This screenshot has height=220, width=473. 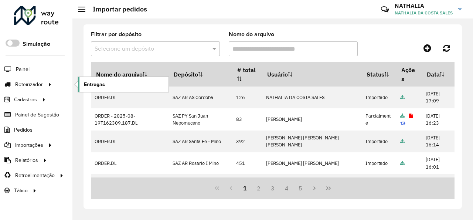 What do you see at coordinates (116, 9) in the screenshot?
I see `h2: Importar pedidos` at bounding box center [116, 9].